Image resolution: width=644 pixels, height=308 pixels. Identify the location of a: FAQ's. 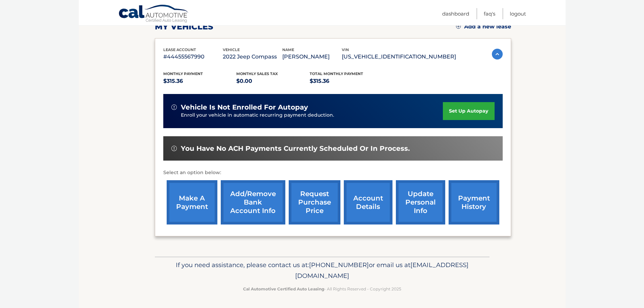
(490, 13).